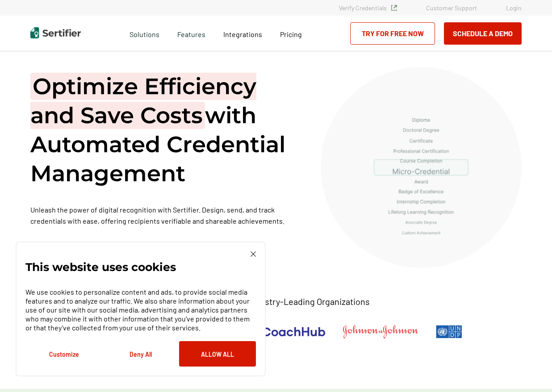  What do you see at coordinates (253, 254) in the screenshot?
I see `img: Cookie Popup Close` at bounding box center [253, 254].